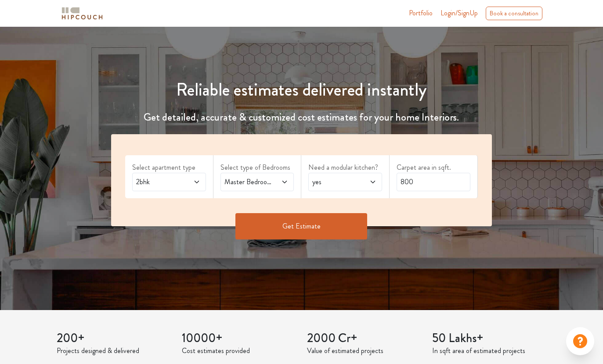 The width and height of the screenshot is (603, 364). Describe the element at coordinates (302, 226) in the screenshot. I see `button: Get Estimate` at that location.